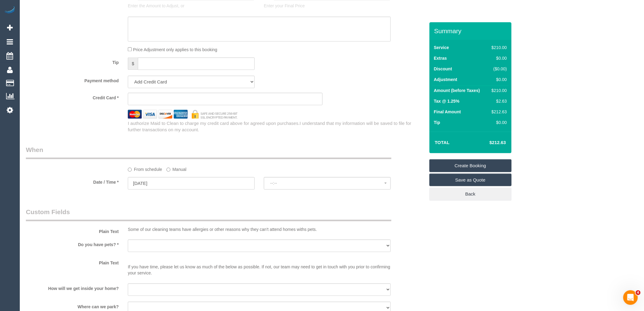 This screenshot has width=644, height=311. Describe the element at coordinates (442, 142) in the screenshot. I see `strong: Total` at that location.